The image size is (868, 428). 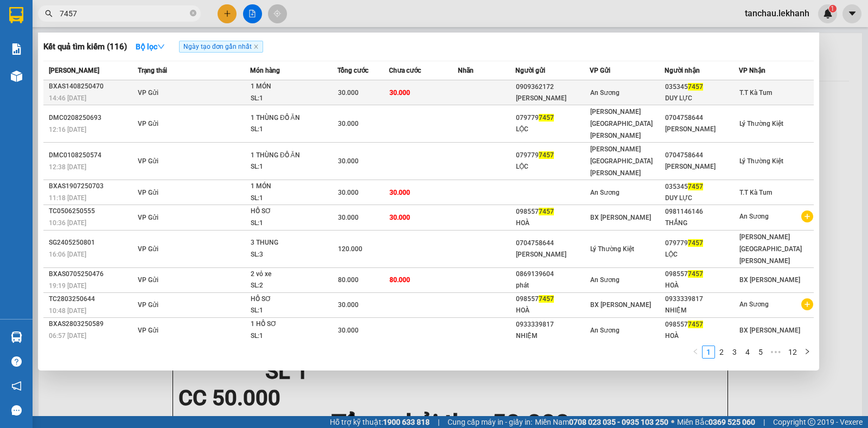 What do you see at coordinates (735, 352) in the screenshot?
I see `a: 3` at bounding box center [735, 352].